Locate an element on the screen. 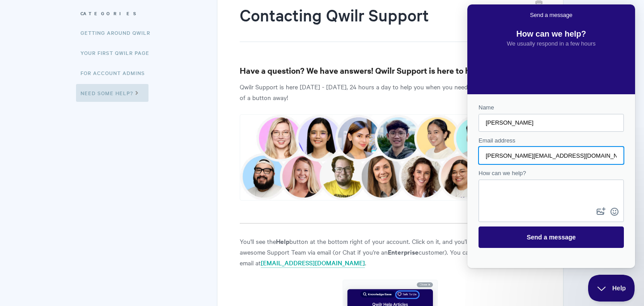 Image resolution: width=644 pixels, height=306 pixels. textarea: How can we help? is located at coordinates (84, 189).